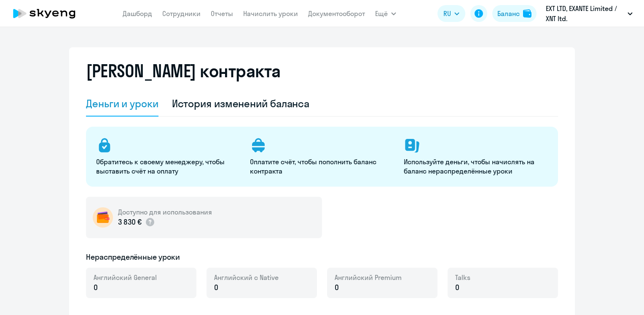 The height and width of the screenshot is (315, 644). Describe the element at coordinates (585, 13) in the screenshot. I see `p: EXT LTD, ‎EXANTE Limited / XNT ltd.` at that location.